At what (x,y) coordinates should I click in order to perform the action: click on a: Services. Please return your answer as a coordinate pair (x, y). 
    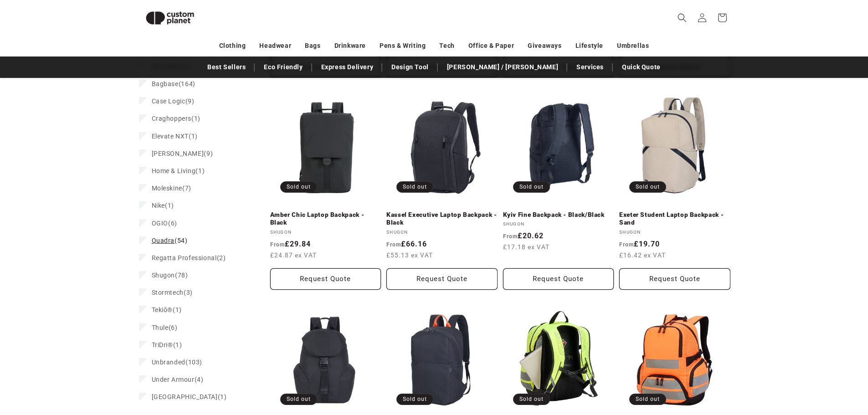
    Looking at the image, I should click on (590, 67).